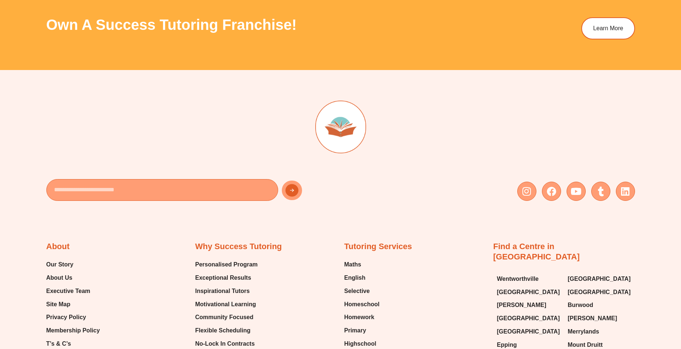 This screenshot has height=349, width=681. What do you see at coordinates (223, 330) in the screenshot?
I see `span: Flexible Scheduling` at bounding box center [223, 330].